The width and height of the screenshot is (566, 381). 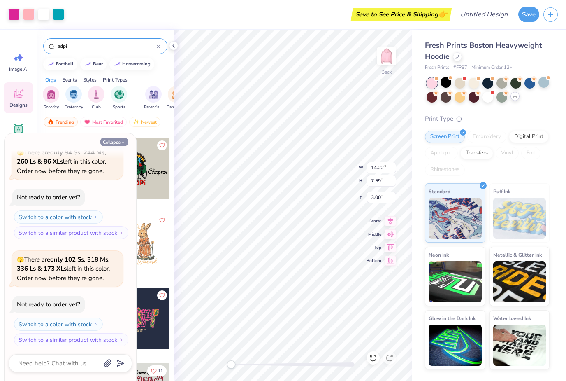 What do you see at coordinates (387, 56) in the screenshot?
I see `img: Back` at bounding box center [387, 56].